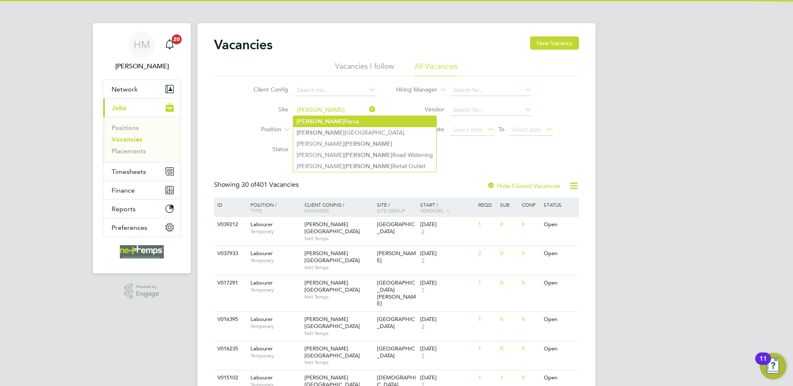 The height and width of the screenshot is (386, 793). Describe the element at coordinates (230, 378) in the screenshot. I see `div: V015102` at that location.